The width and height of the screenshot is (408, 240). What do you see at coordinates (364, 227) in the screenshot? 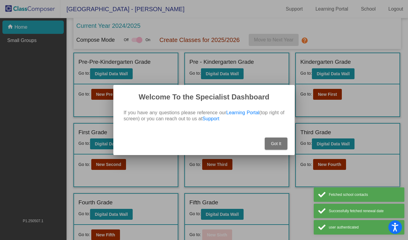
I see `div: user authenticated` at bounding box center [364, 227].